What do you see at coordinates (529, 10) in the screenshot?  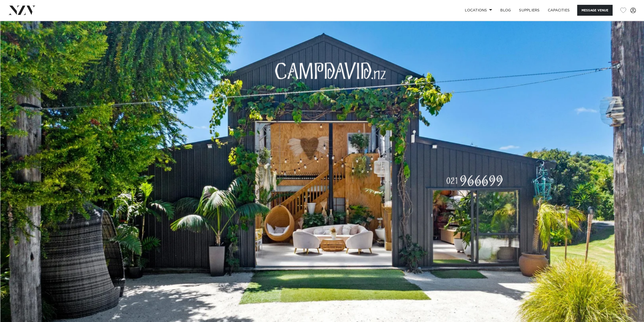 I see `a: SUPPLIERS` at bounding box center [529, 10].